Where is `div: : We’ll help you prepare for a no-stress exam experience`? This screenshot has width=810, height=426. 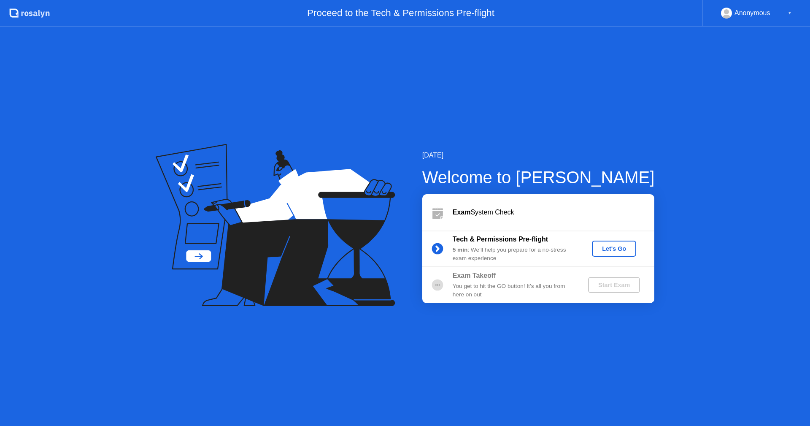 div: : We’ll help you prepare for a no-stress exam experience is located at coordinates (514, 254).